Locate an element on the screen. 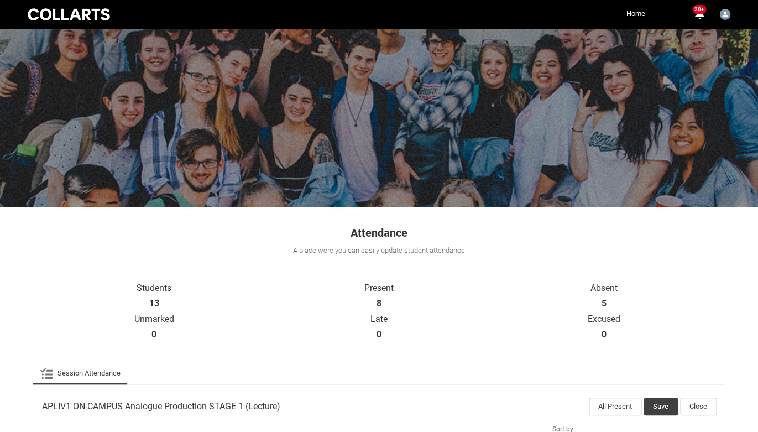  span: Attendance is located at coordinates (379, 233).